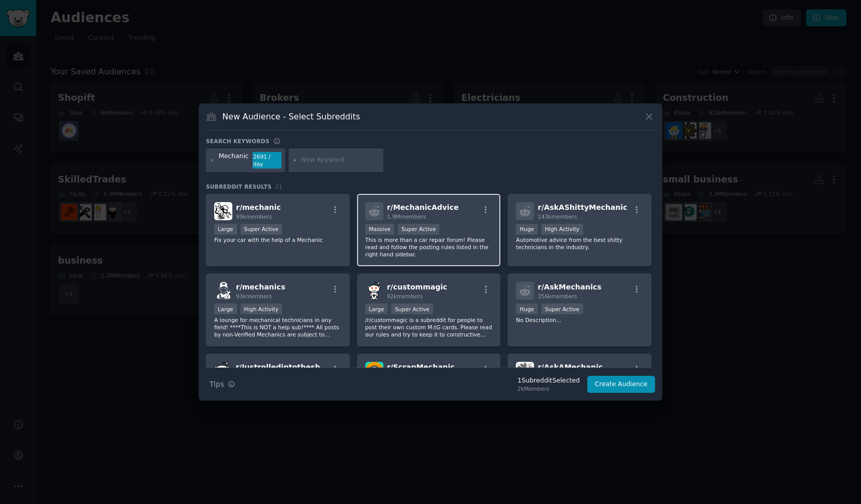  Describe the element at coordinates (238, 186) in the screenshot. I see `span: Subreddit Results` at that location.